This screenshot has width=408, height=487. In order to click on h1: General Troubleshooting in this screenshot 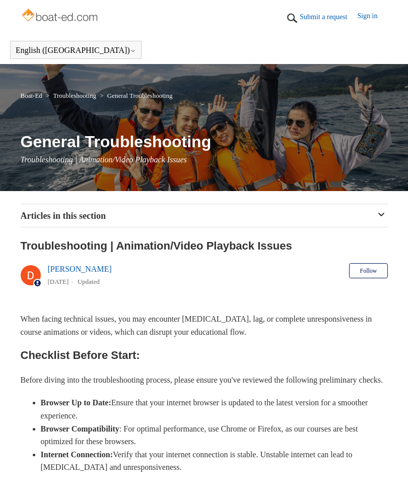, I will do `click(204, 142)`.